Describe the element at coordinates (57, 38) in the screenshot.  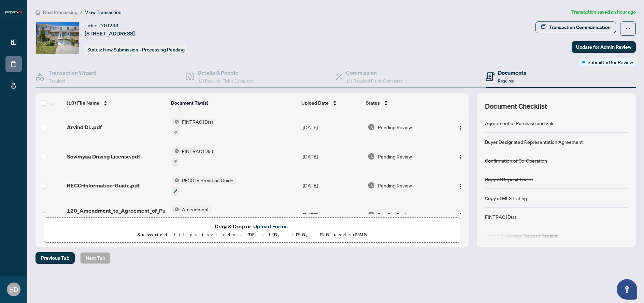
I see `img: IMG-C12289017_1.jpg` at that location.